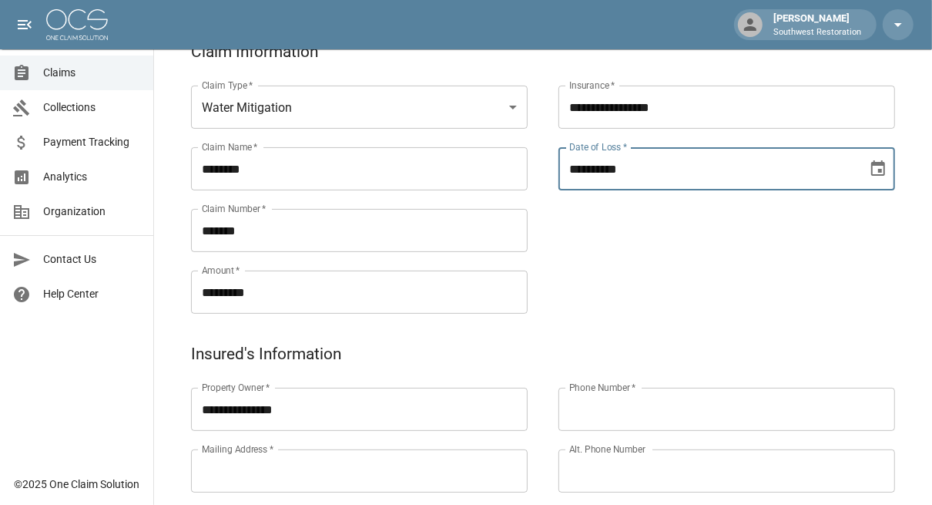  Describe the element at coordinates (236, 387) in the screenshot. I see `label: Property Owner` at that location.